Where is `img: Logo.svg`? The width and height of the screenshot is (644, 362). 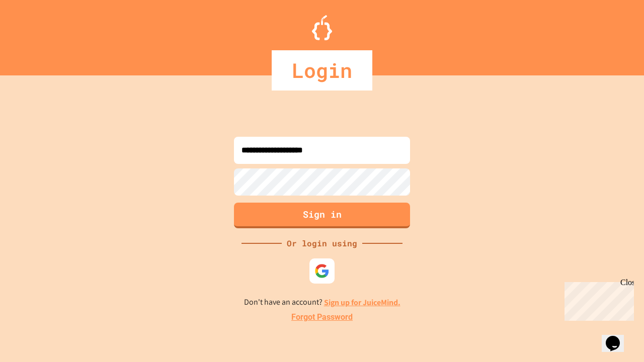
img: Logo.svg is located at coordinates (322, 28).